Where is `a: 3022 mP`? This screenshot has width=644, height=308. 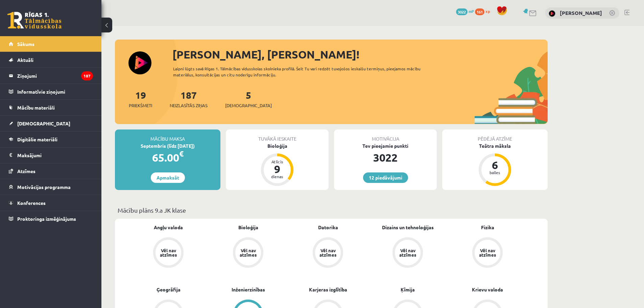
a: 3022 mP is located at coordinates (465, 11).